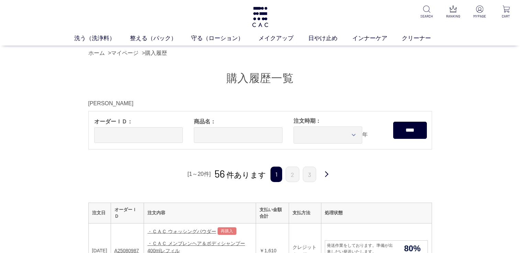 This screenshot has height=253, width=520. What do you see at coordinates (479, 12) in the screenshot?
I see `a: MYPAGE` at bounding box center [479, 12].